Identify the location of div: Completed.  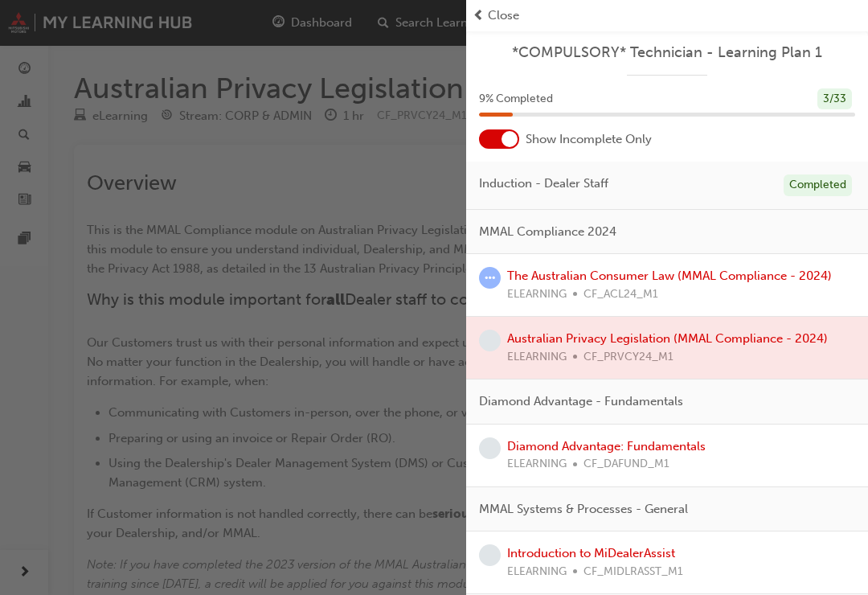
(818, 184).